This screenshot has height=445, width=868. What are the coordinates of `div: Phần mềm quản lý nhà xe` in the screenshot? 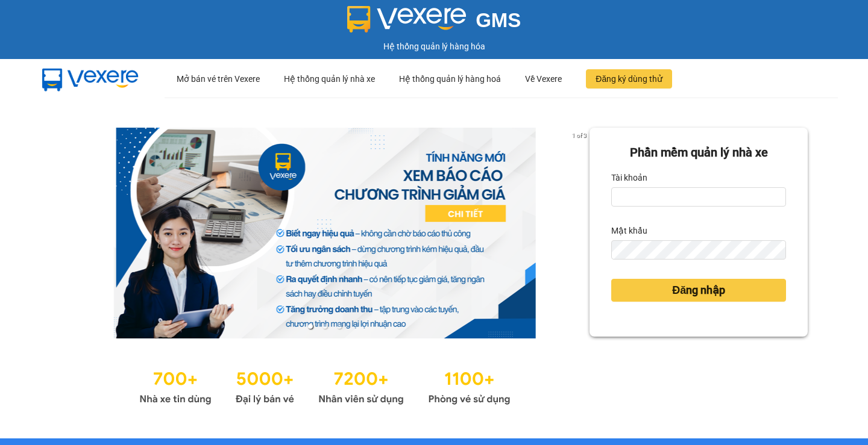 It's located at (698, 153).